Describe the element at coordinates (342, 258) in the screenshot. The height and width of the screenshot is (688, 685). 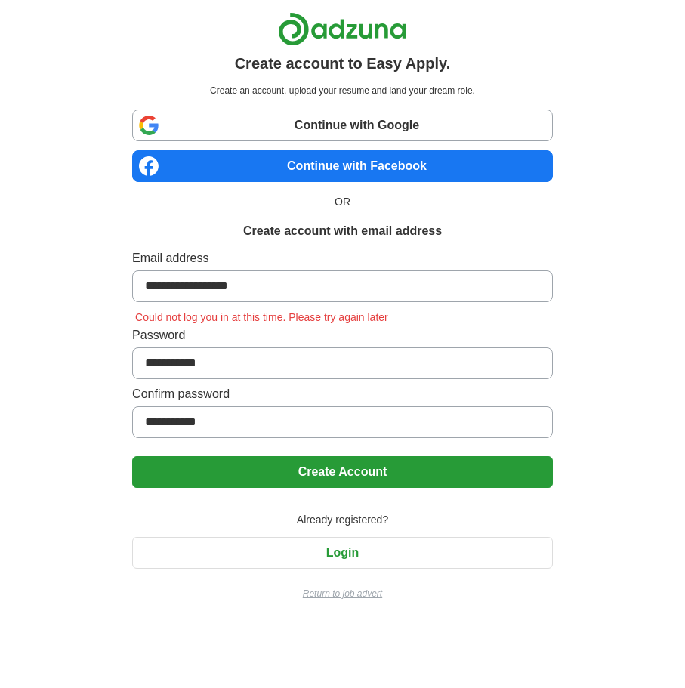
I see `label: Email address` at that location.